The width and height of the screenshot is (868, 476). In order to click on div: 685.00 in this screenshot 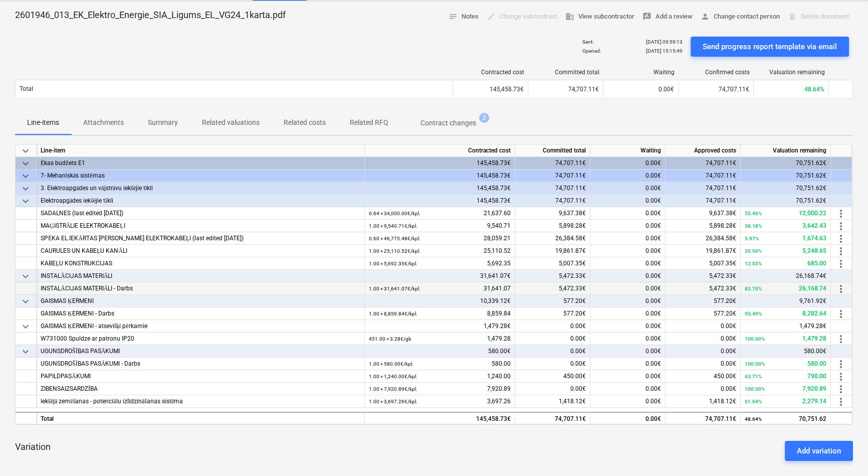, I will do `click(785, 263)`.